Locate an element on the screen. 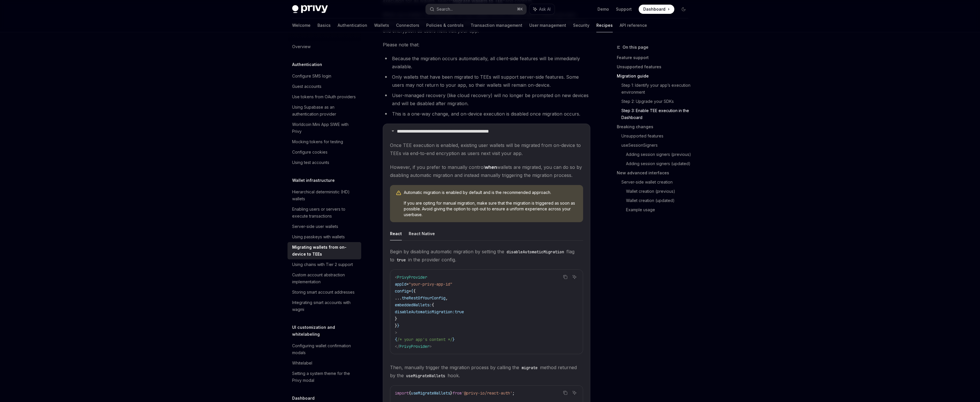 This screenshot has width=980, height=402. a: Demo is located at coordinates (603, 9).